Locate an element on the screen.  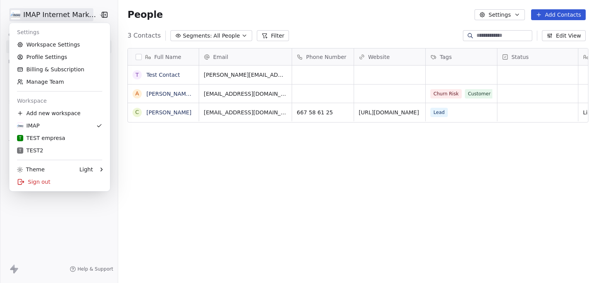
a: Manage Team is located at coordinates (60, 82).